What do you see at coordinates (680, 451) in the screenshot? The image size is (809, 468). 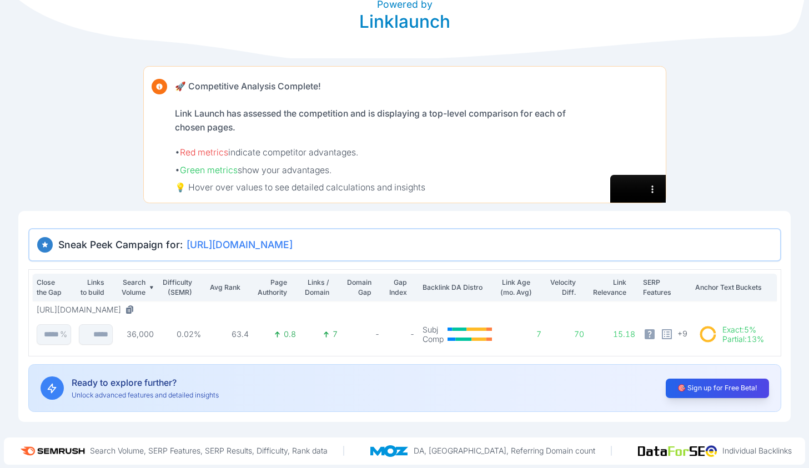 I see `img: data_for_seo_logo.e5120ddb.png` at bounding box center [680, 451].